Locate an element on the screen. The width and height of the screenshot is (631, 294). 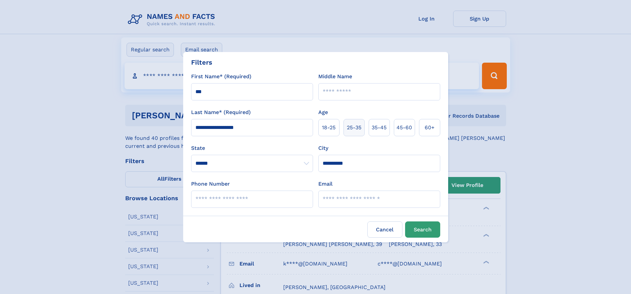
span: 60+ is located at coordinates (430, 127).